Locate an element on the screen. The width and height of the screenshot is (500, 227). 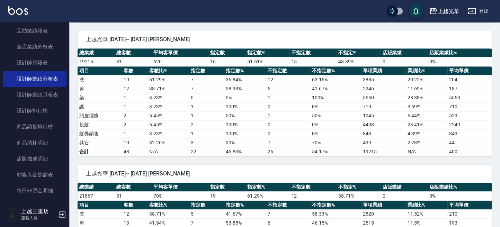
th: 總客數 is located at coordinates (133, 53).